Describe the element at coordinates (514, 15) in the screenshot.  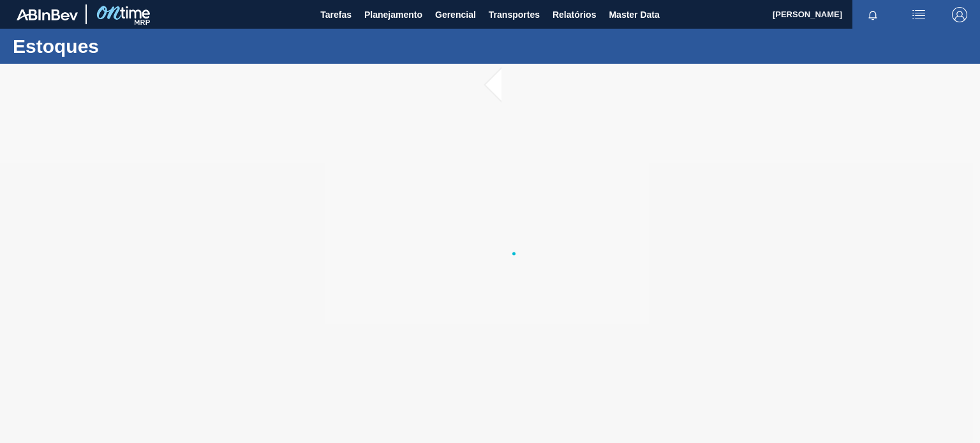
I see `span: Transportes` at that location.